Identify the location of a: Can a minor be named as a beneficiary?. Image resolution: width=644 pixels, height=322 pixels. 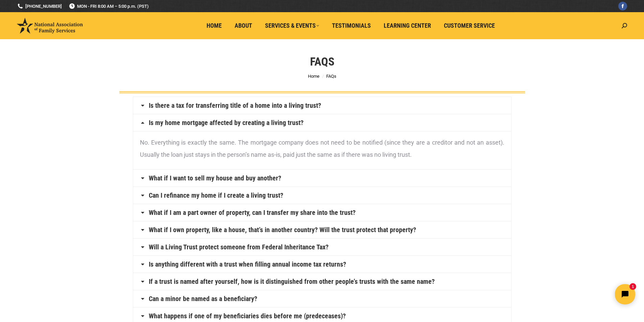
(203, 299).